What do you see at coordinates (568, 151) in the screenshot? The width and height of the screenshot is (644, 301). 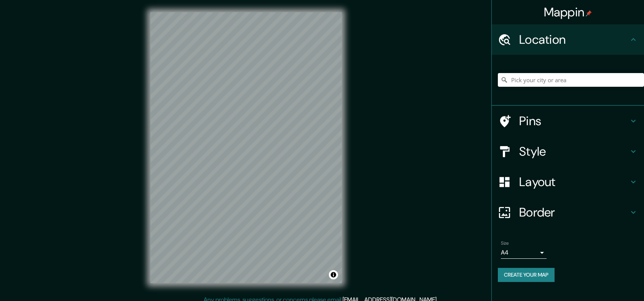 I see `div: Style` at bounding box center [568, 151].